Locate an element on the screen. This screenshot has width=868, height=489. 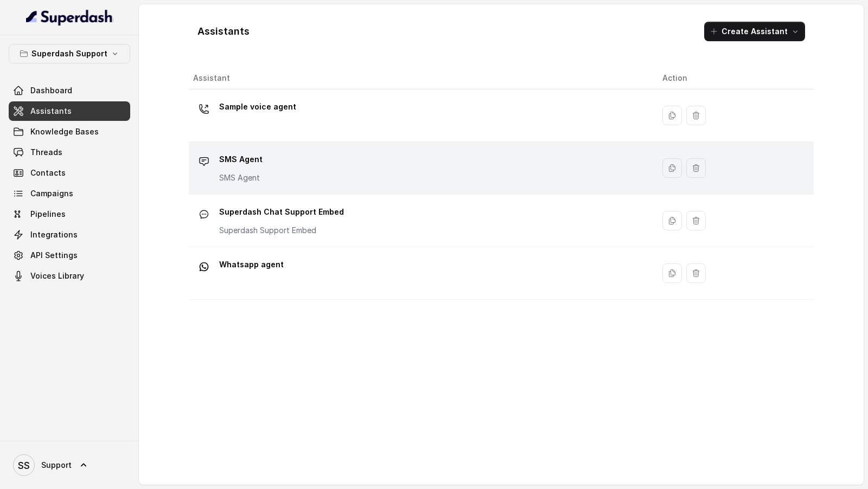
span: Assistants is located at coordinates (51, 111).